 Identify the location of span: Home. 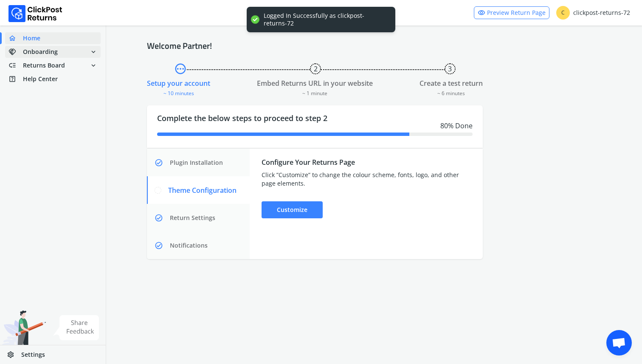
(32, 38).